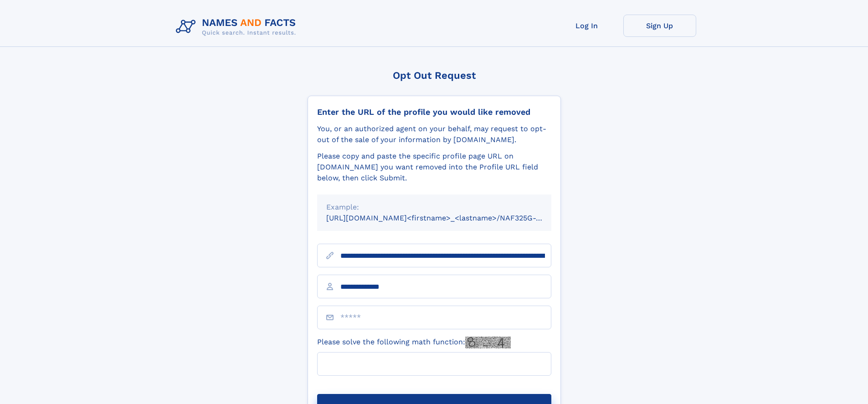  Describe the element at coordinates (238, 27) in the screenshot. I see `img: Logo Names and Facts` at that location.